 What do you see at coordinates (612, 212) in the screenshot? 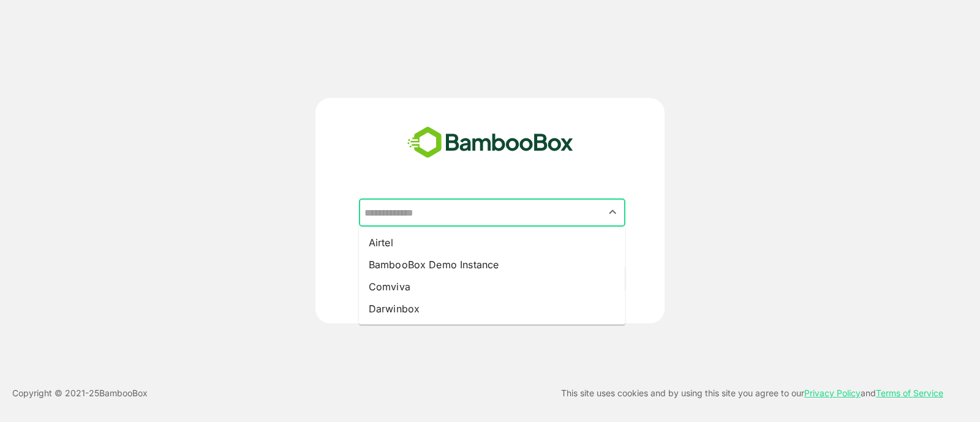
I see `button: Close` at bounding box center [612, 212].